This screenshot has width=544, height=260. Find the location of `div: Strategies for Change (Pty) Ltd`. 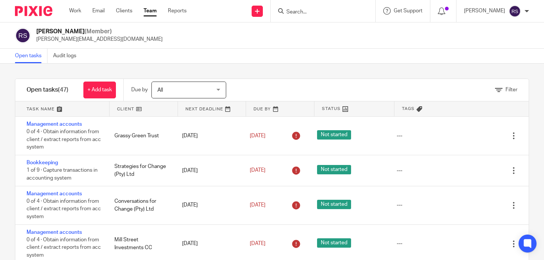

div: Strategies for Change (Pty) Ltd is located at coordinates (141, 170).